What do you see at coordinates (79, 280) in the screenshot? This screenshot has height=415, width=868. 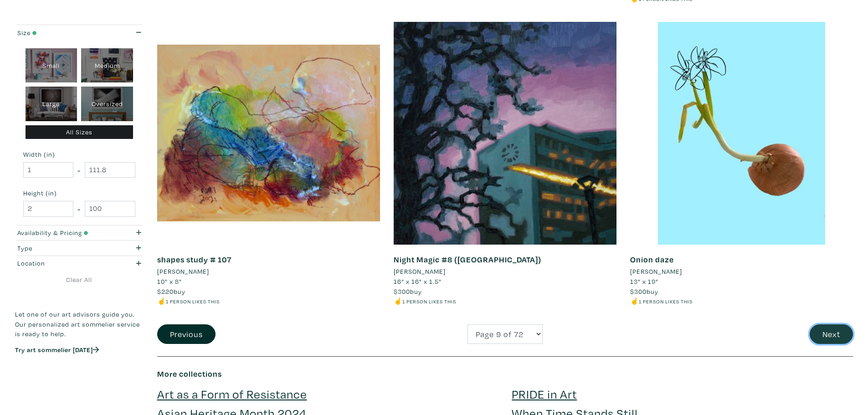 I see `a: Clear All` at bounding box center [79, 280].